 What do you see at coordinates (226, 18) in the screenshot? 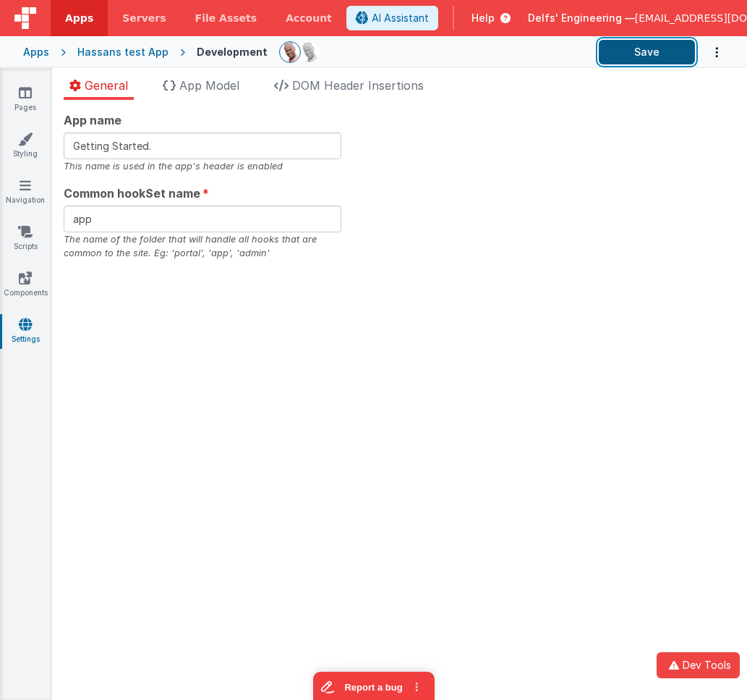
I see `span: File Assets` at bounding box center [226, 18].